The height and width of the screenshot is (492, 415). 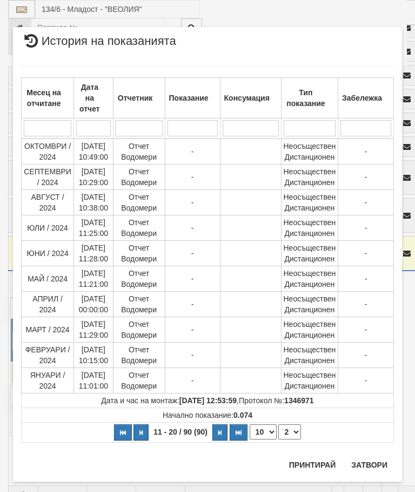 I want to click on b: Месец на отчитане, so click(x=44, y=98).